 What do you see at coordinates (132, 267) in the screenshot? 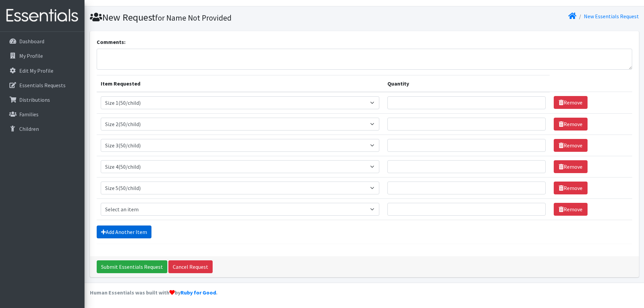
I see `input: Submit Essentials Request` at bounding box center [132, 267].